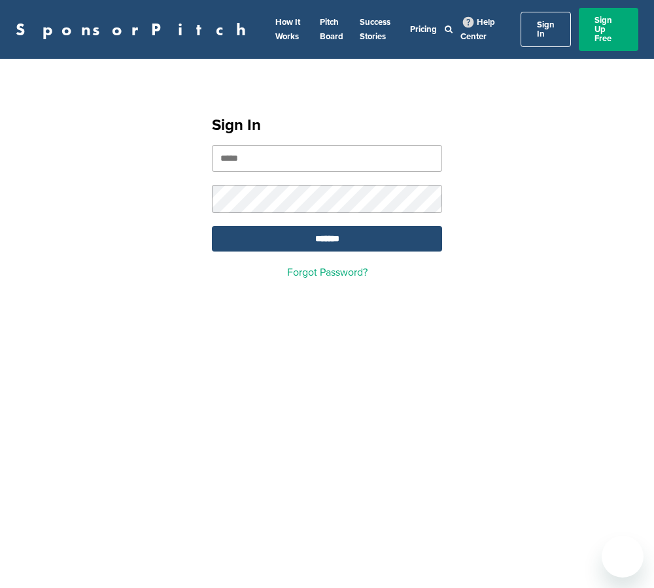 This screenshot has width=654, height=588. I want to click on a: Pitch Board, so click(331, 29).